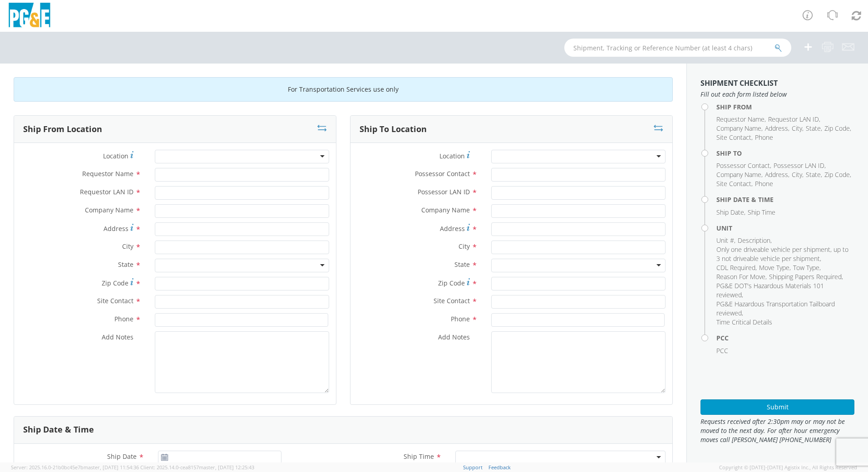 The width and height of the screenshot is (868, 472). Describe the element at coordinates (776, 308) in the screenshot. I see `span: PG&E Hazardous Transportation Tailboard reviewed` at that location.